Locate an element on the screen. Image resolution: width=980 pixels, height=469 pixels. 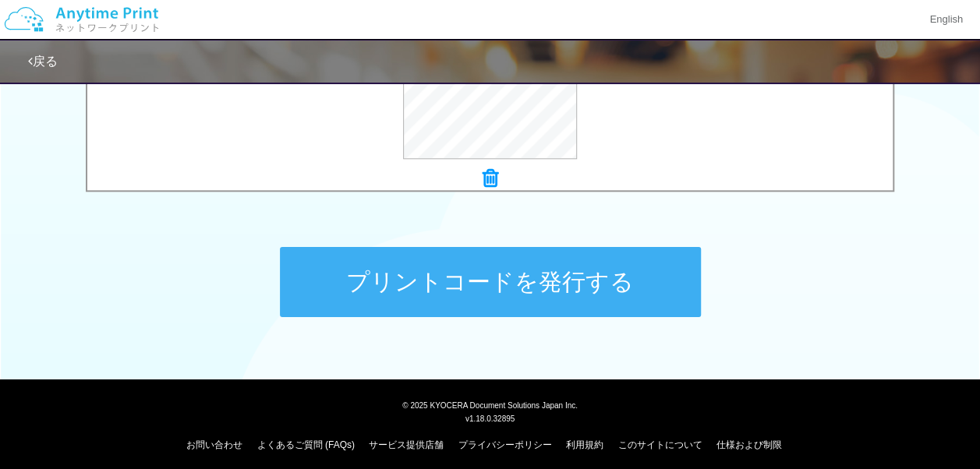
a: このサイトについて is located at coordinates (659, 445).